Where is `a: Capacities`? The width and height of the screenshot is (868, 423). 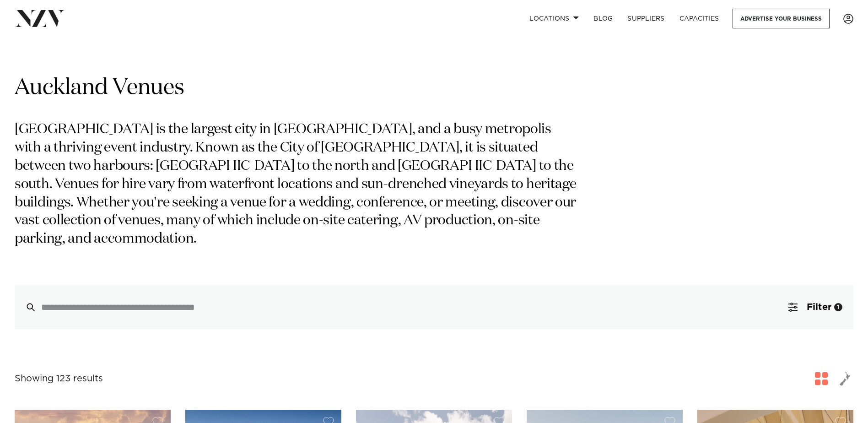 a: Capacities is located at coordinates (699, 18).